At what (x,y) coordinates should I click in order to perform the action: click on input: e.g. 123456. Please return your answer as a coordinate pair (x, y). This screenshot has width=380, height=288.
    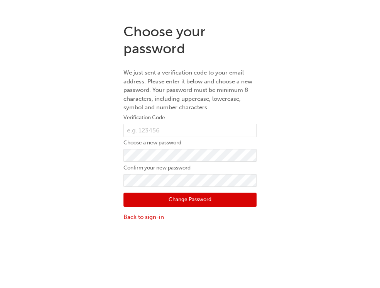
    Looking at the image, I should click on (190, 131).